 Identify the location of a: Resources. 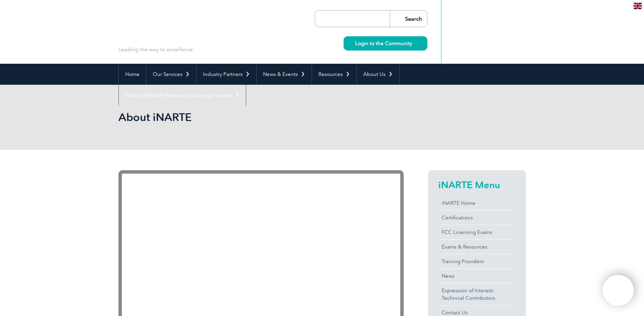
(334, 75).